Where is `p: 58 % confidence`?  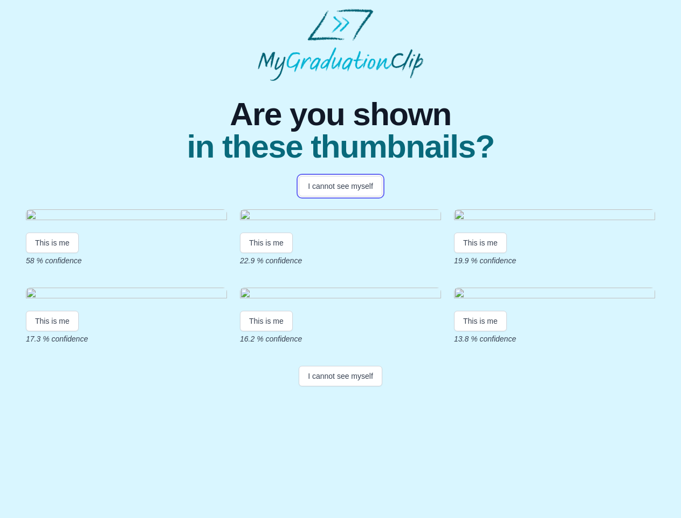
p: 58 % confidence is located at coordinates (126, 261).